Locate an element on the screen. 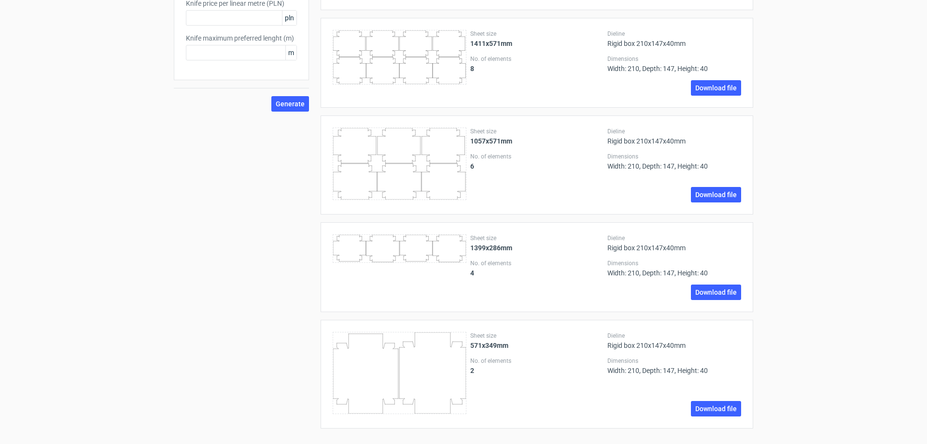  strong: 6 is located at coordinates (472, 166).